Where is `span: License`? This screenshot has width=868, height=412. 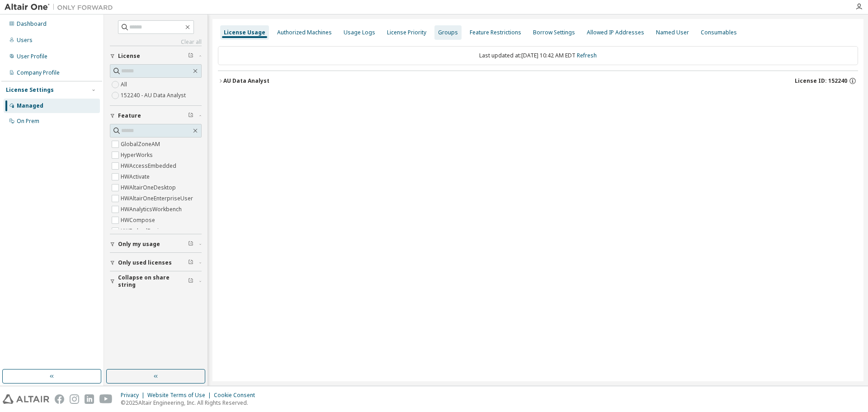 span: License is located at coordinates (129, 56).